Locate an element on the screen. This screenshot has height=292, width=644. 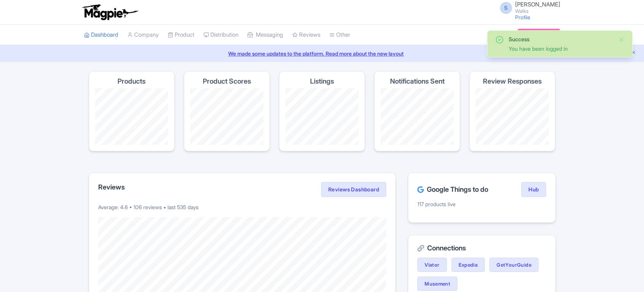
a: Company is located at coordinates (143, 35).